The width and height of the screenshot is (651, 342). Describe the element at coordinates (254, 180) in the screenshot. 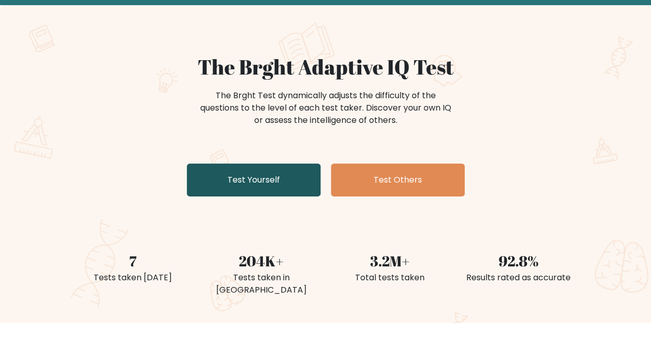

I see `a: Test Yourself` at that location.